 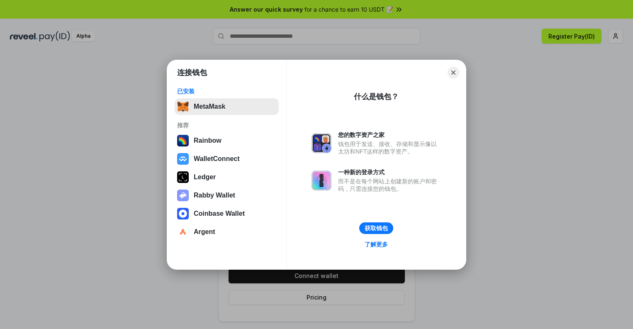 What do you see at coordinates (210, 107) in the screenshot?
I see `div: MetaMask` at bounding box center [210, 107].